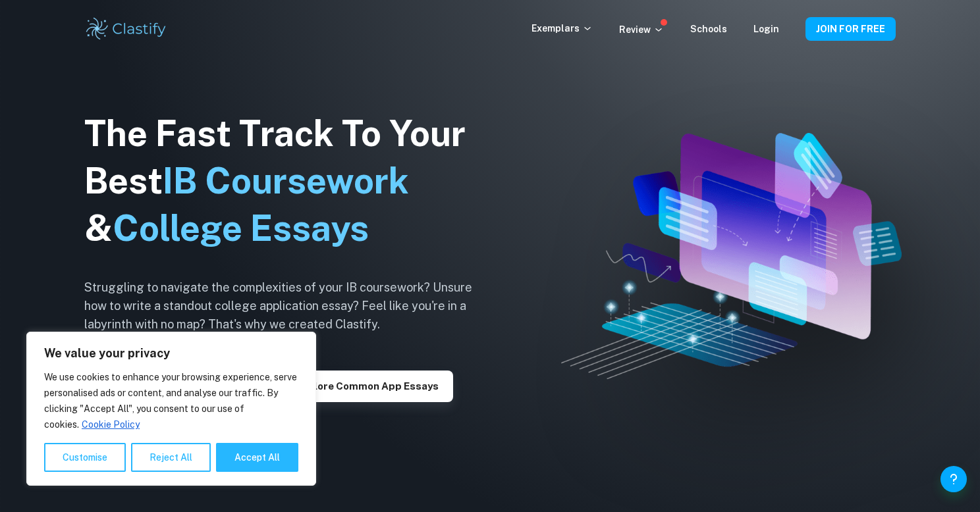  What do you see at coordinates (85, 457) in the screenshot?
I see `button: Customise` at bounding box center [85, 457].